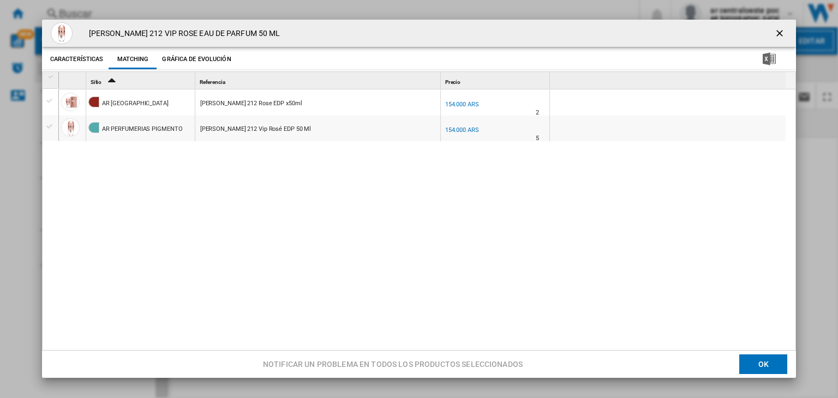  What do you see at coordinates (133, 59) in the screenshot?
I see `button: Matching` at bounding box center [133, 59].